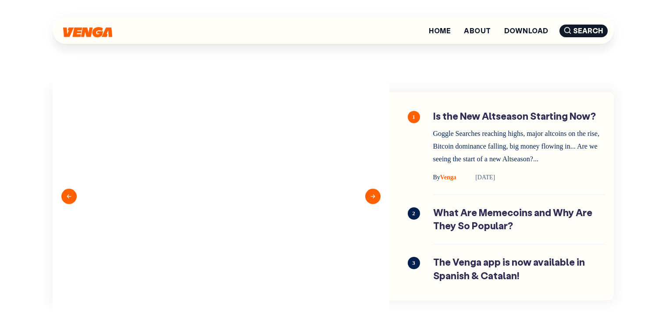  What do you see at coordinates (526, 31) in the screenshot?
I see `a: Download` at bounding box center [526, 31].